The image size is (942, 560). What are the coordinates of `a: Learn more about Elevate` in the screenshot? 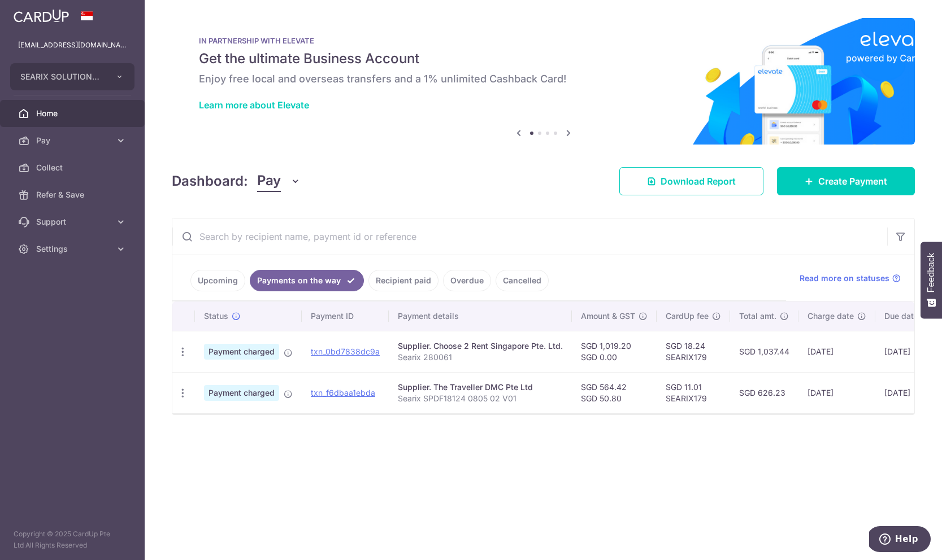 It's located at (254, 105).